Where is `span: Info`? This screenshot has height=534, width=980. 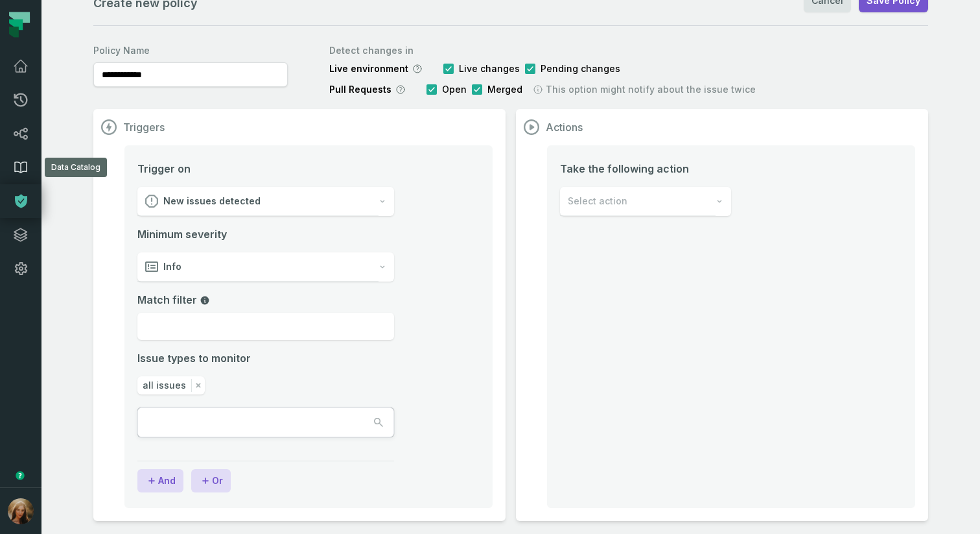
span: Info is located at coordinates (172, 267).